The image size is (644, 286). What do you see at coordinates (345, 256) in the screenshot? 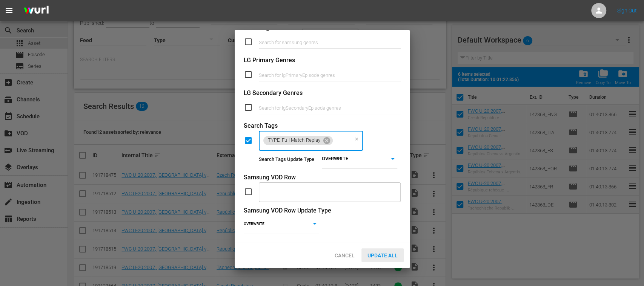
I see `button: Cancel` at bounding box center [345, 256].